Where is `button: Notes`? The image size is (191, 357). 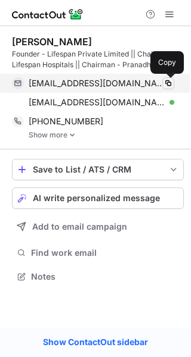
button: Notes is located at coordinates (98, 277).